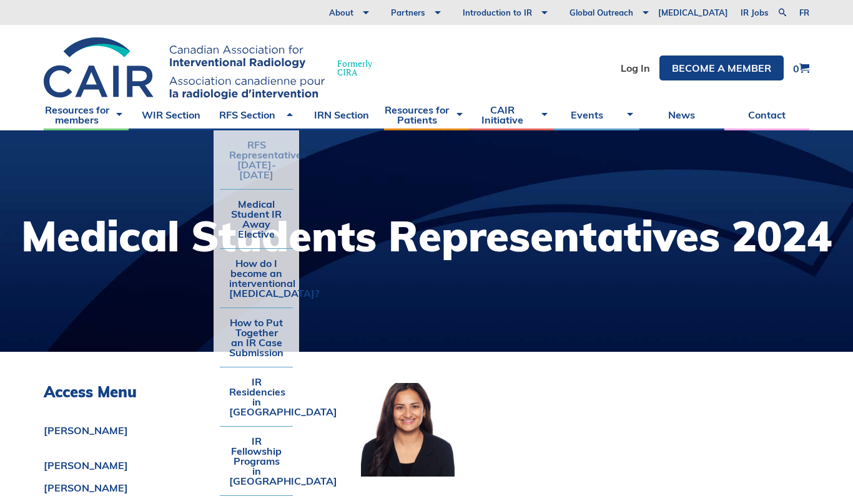 The image size is (853, 504). What do you see at coordinates (171, 391) in the screenshot?
I see `h3: Access Menu` at bounding box center [171, 391].